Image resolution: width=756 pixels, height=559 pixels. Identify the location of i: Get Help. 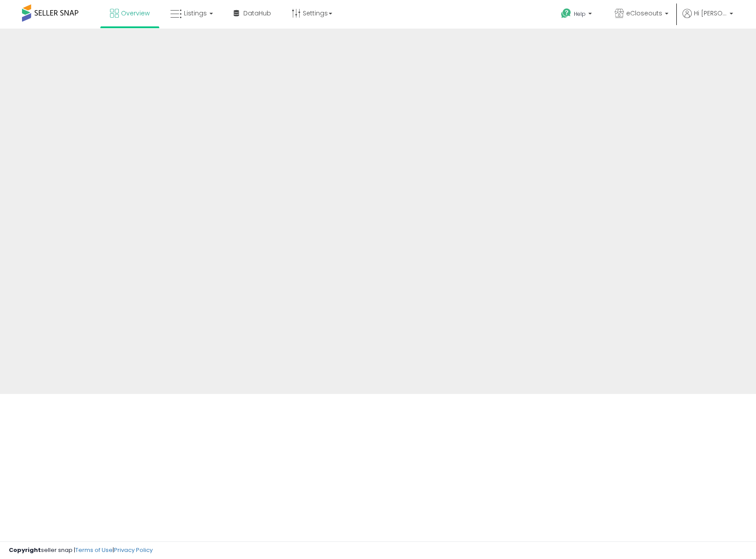
(566, 14).